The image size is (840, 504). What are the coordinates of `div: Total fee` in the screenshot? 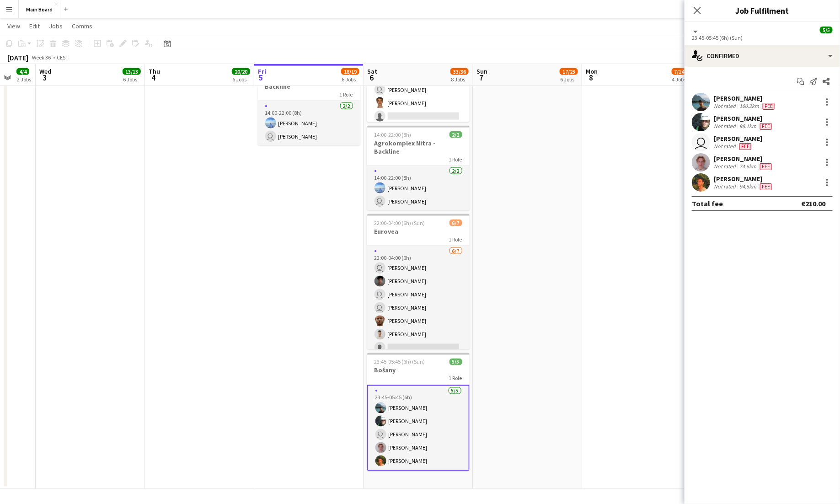 It's located at (707, 203).